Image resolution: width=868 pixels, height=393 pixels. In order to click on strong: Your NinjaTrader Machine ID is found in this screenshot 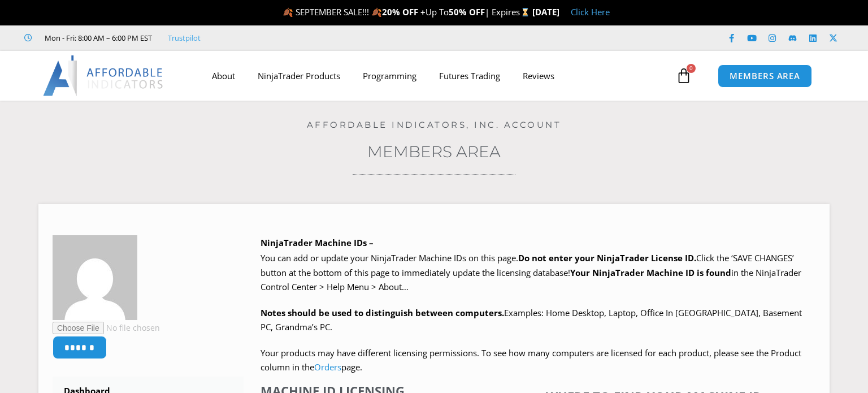, I will do `click(651, 272)`.